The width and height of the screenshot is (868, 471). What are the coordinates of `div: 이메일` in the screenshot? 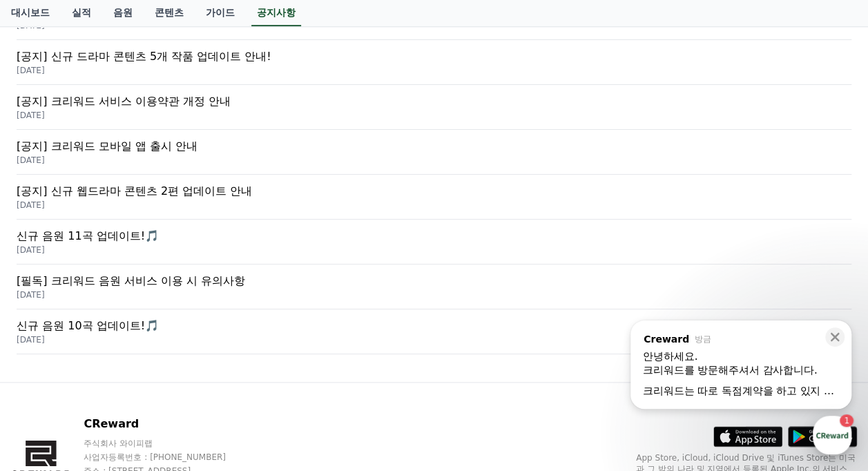 It's located at (138, 67).